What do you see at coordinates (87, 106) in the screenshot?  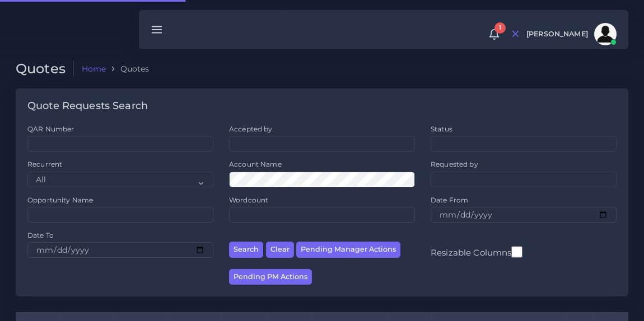 I see `h4: Quote Requests Search` at bounding box center [87, 106].